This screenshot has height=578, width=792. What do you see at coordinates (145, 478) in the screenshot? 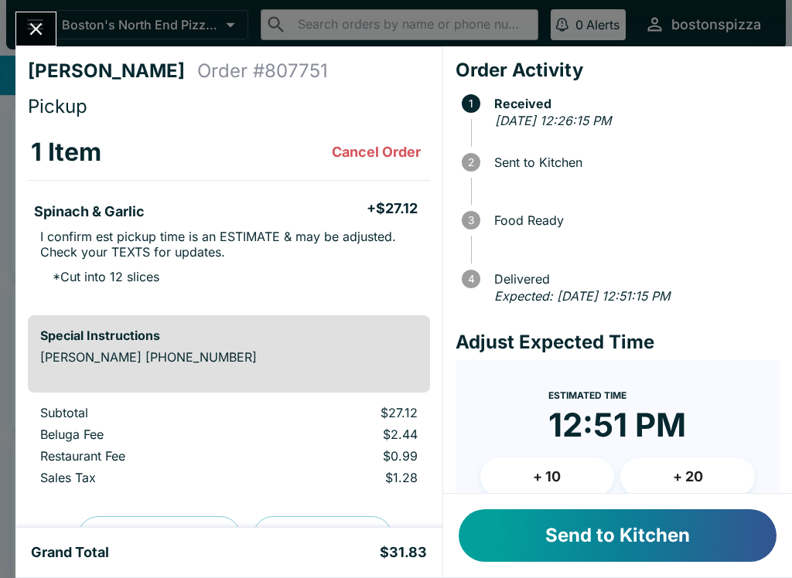
I see `p: Sales Tax` at bounding box center [145, 478].